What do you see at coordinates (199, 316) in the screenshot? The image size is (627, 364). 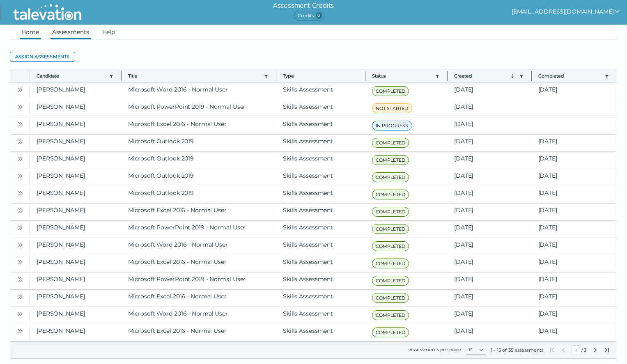 I see `clr-dg-cell: Microsoft Word 2016 - Normal User` at bounding box center [199, 316].